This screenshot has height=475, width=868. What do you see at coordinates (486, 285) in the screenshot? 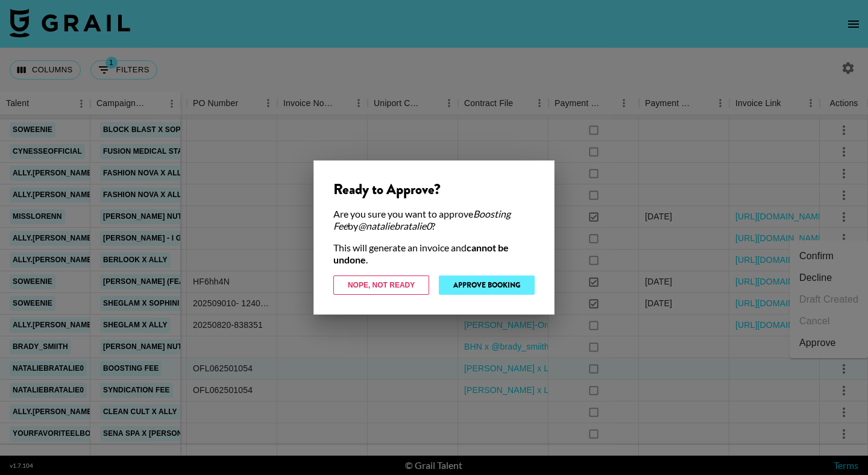
I see `button: Approve Booking` at bounding box center [486, 285].